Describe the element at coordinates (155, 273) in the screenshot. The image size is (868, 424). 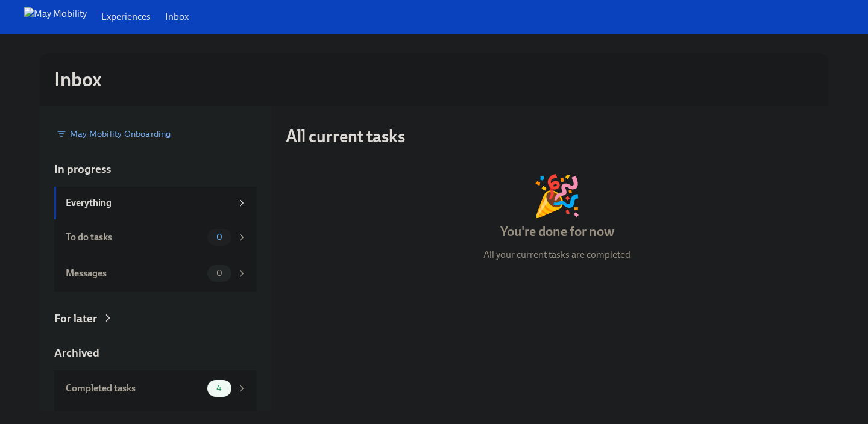
I see `a: Messages0` at that location.